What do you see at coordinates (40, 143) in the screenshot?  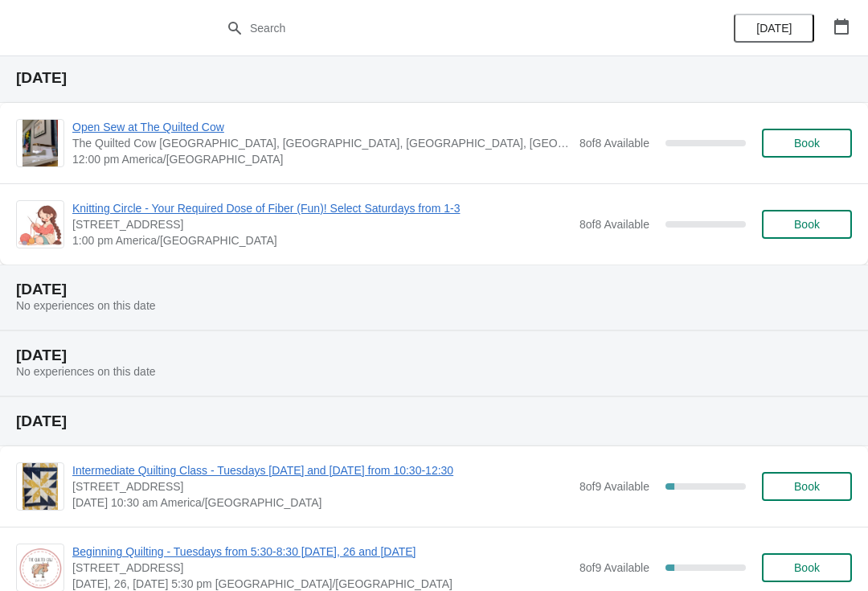 I see `img: Open Sew at The Quilted Cow | The Quilted Cow Springfield, MO, West Battlefield Road, Springfield...` at bounding box center [40, 143].